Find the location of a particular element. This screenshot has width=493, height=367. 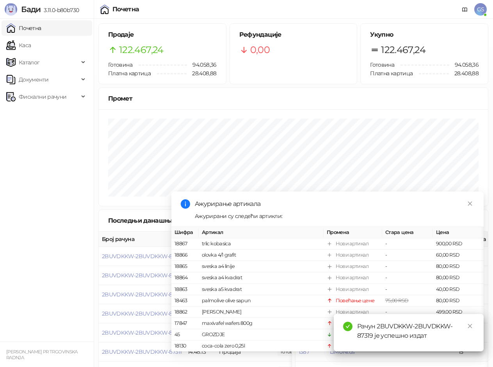

div: Последњи данашњи рачуни is located at coordinates (160, 220).